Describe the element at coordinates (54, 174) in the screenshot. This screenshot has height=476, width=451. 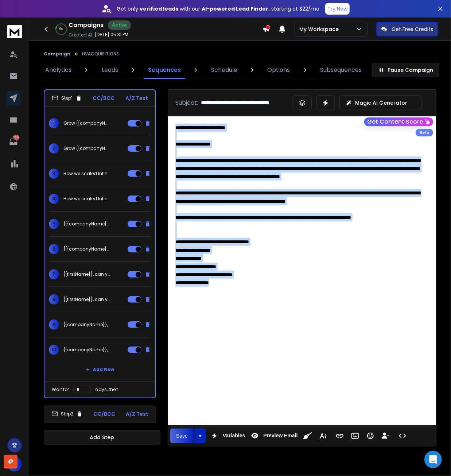
I see `span: 3` at that location.